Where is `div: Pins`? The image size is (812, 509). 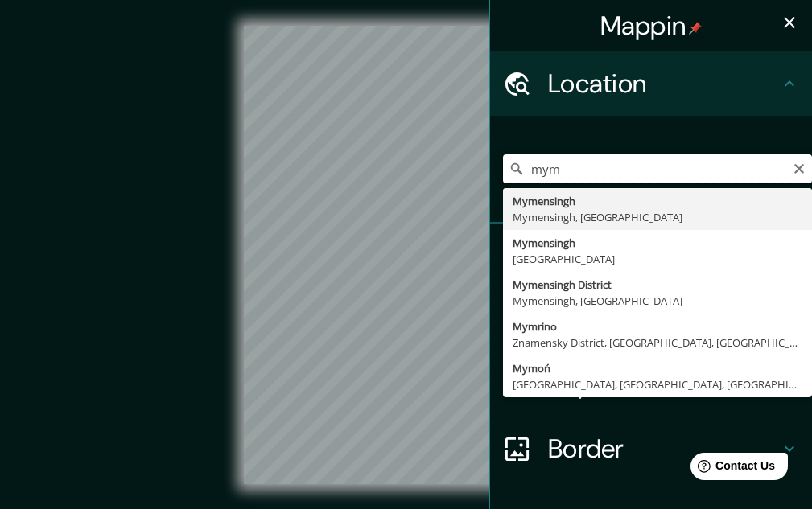
div: Pins is located at coordinates (651, 256).